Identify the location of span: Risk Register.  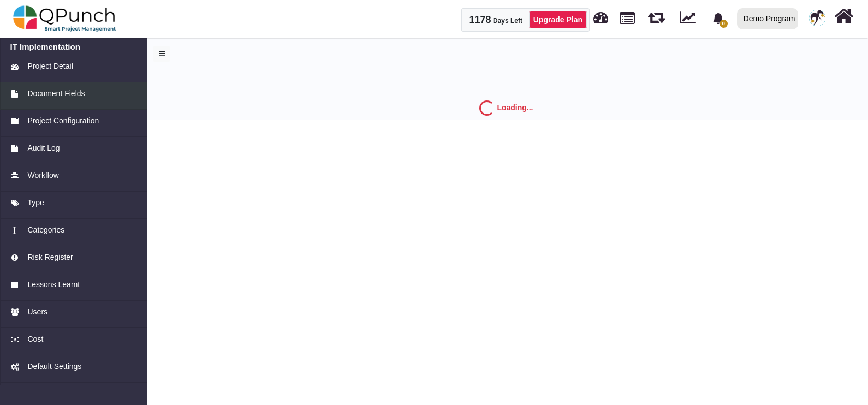
(50, 257).